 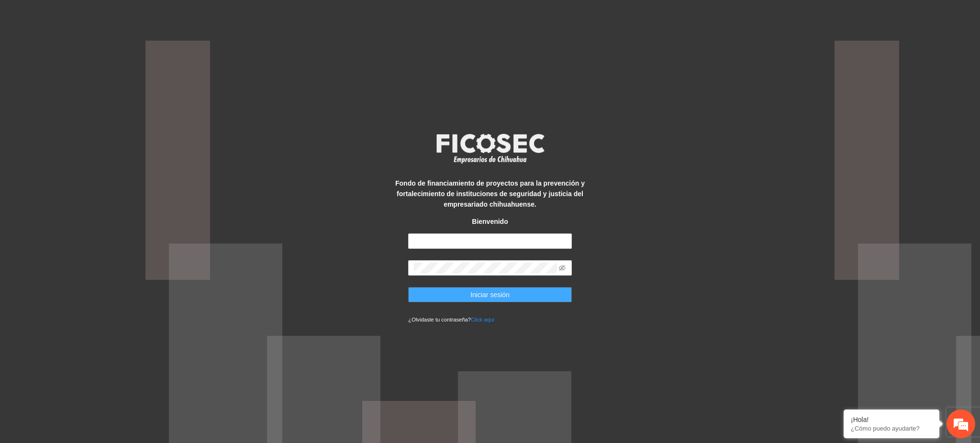 What do you see at coordinates (892, 420) in the screenshot?
I see `div: ¡Hola!` at bounding box center [892, 420].